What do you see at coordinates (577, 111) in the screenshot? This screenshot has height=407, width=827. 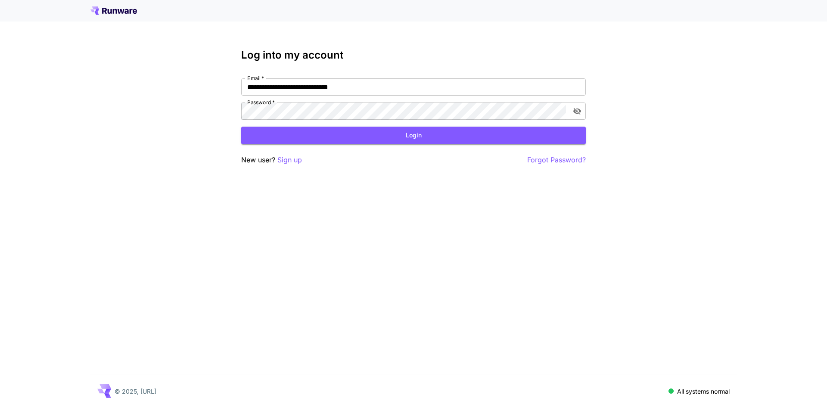 I see `button: toggle password visibility` at bounding box center [577, 111].